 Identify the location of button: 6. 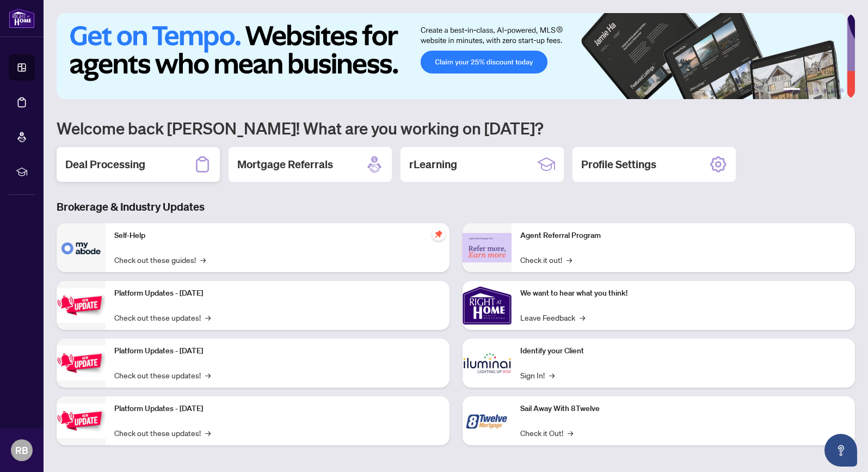
(842, 90).